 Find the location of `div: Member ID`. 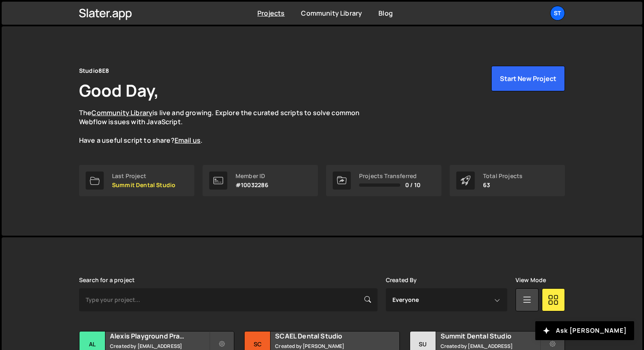

div: Member ID is located at coordinates (252, 176).